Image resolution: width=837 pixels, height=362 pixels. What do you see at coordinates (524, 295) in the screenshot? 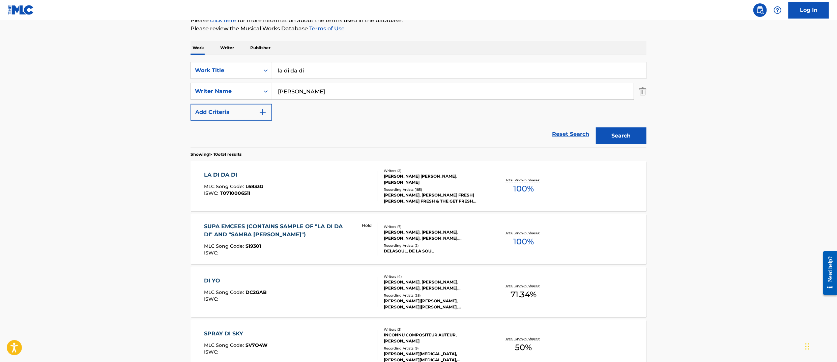
I see `span: 71.34 %` at bounding box center [524, 295].